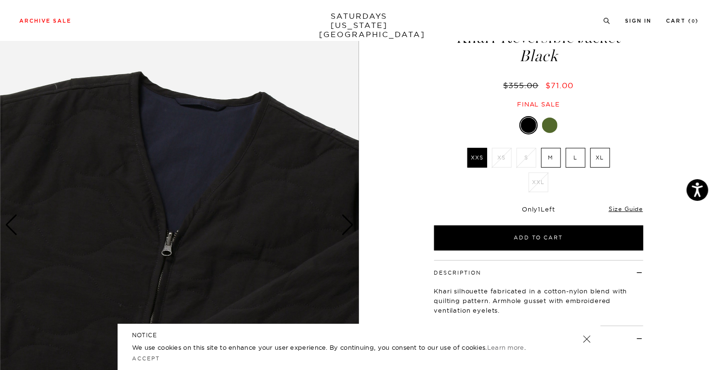  I want to click on button: Description, so click(458, 273).